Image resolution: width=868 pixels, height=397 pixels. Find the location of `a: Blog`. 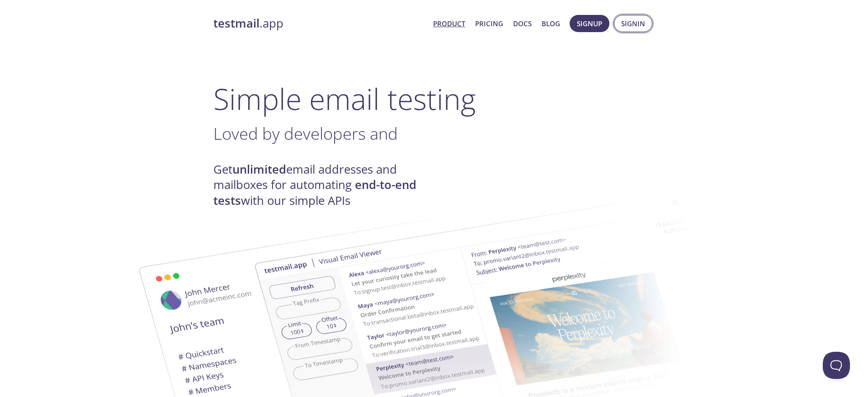

a: Blog is located at coordinates (550, 23).